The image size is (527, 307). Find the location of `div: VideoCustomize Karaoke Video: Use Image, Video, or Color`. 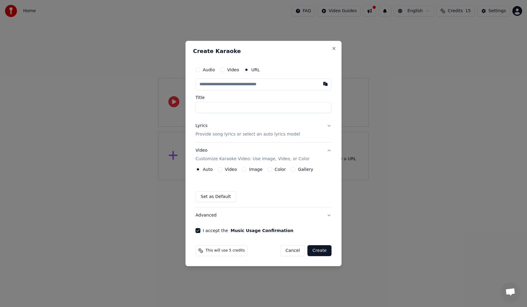

div: VideoCustomize Karaoke Video: Use Image, Video, or Color is located at coordinates (263, 187).